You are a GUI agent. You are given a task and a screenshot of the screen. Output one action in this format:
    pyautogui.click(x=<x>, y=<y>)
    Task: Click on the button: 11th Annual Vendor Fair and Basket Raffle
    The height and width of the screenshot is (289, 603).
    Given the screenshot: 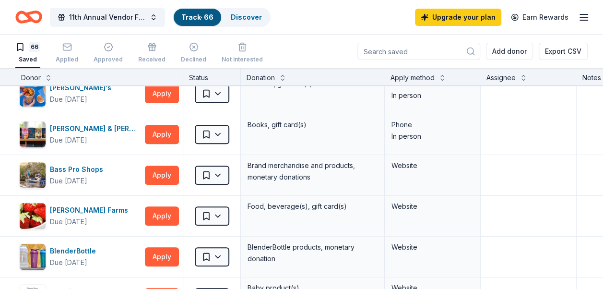 What is the action you would take?
    pyautogui.click(x=107, y=17)
    